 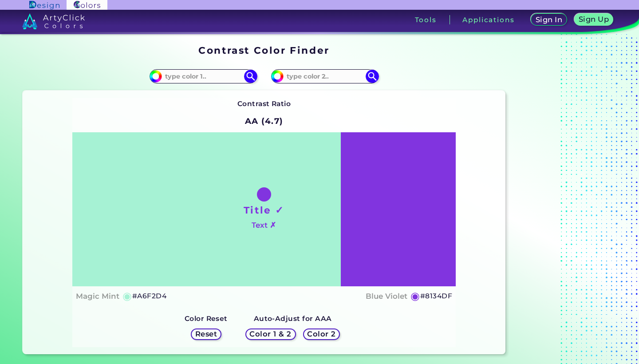 I want to click on h5: Sign In, so click(x=549, y=20).